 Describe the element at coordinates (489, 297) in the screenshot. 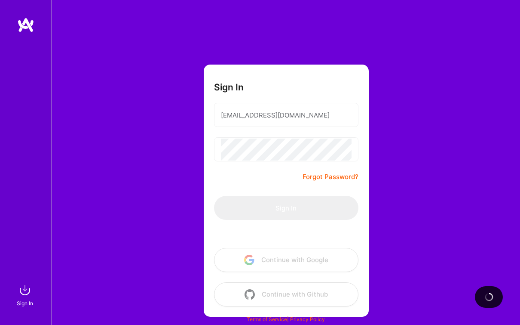

I see `img: loading` at that location.